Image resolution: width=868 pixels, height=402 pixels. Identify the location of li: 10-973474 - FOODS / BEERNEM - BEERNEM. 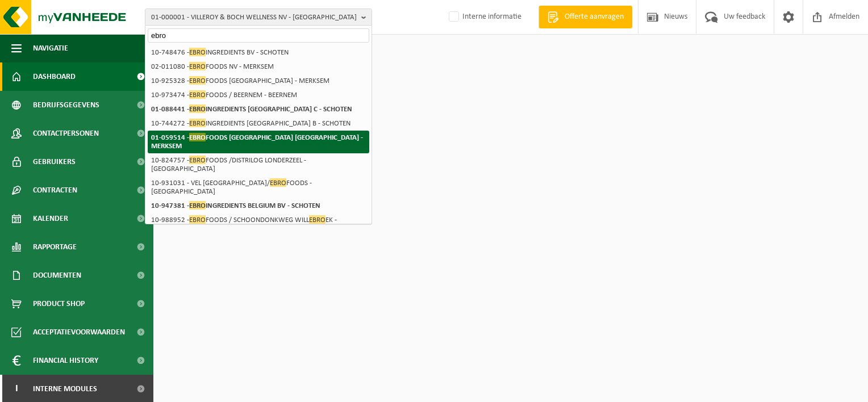
(258, 95).